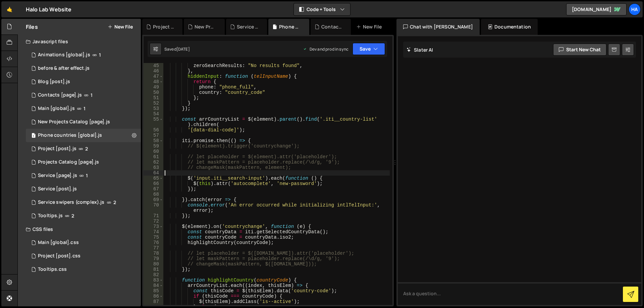  I want to click on div: 63, so click(153, 168).